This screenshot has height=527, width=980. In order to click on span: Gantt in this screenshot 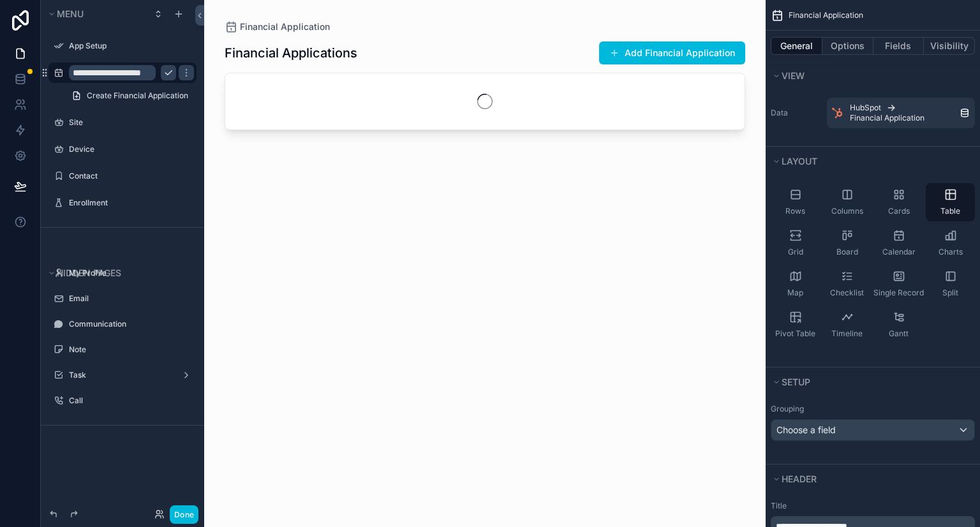, I will do `click(898, 334)`.